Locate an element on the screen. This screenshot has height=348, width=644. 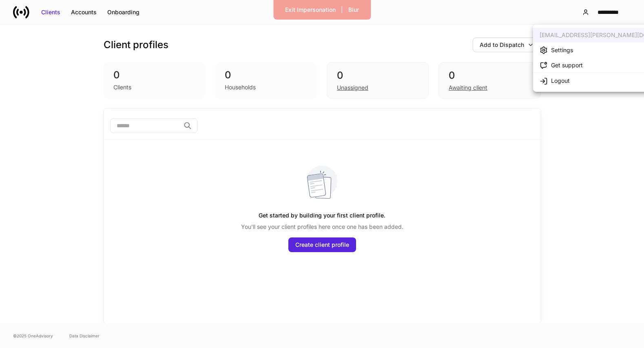
div: Blur is located at coordinates (354, 10).